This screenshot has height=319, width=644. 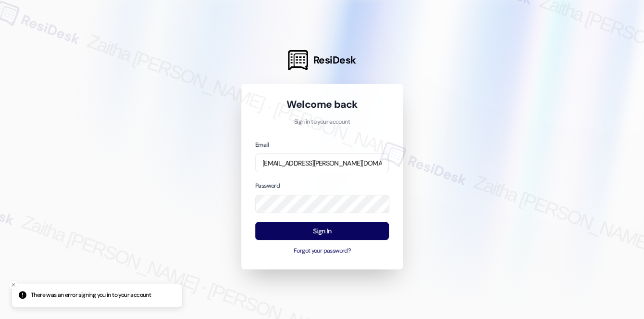 I want to click on input: name@example.com, so click(x=322, y=163).